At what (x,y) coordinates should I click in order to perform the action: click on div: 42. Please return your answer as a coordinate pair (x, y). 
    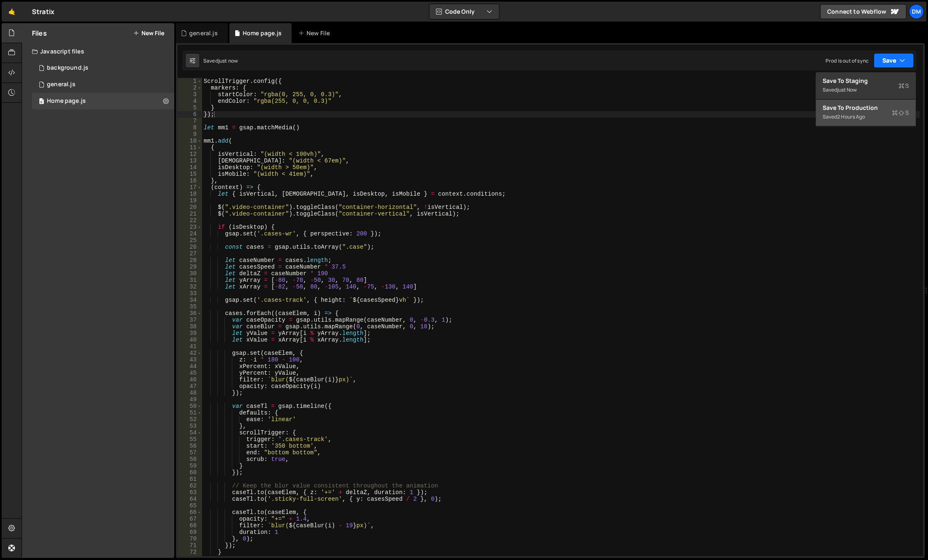
    Looking at the image, I should click on (190, 353).